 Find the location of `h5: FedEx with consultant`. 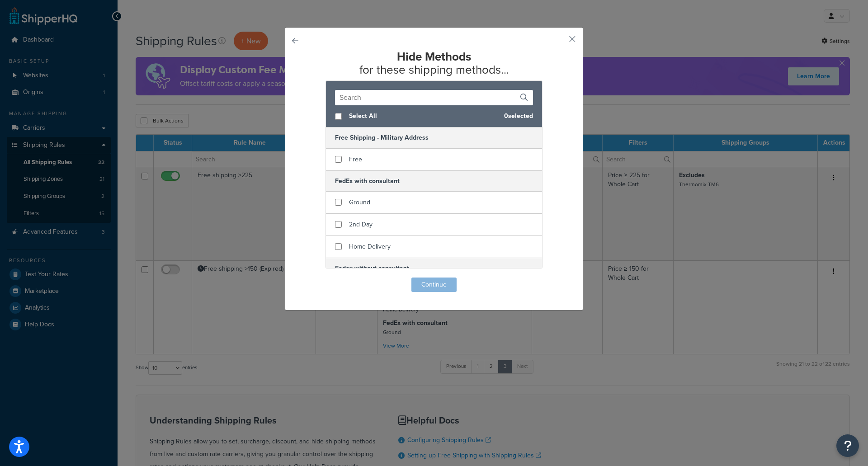

h5: FedEx with consultant is located at coordinates (434, 181).